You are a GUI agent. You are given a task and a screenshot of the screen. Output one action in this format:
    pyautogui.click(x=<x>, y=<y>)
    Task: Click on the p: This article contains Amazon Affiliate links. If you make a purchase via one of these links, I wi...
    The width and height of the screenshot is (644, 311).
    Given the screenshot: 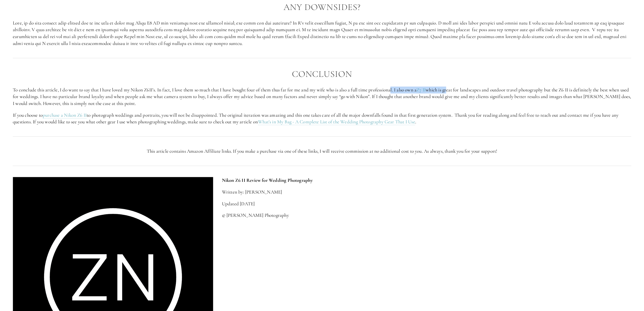 What is the action you would take?
    pyautogui.click(x=322, y=151)
    